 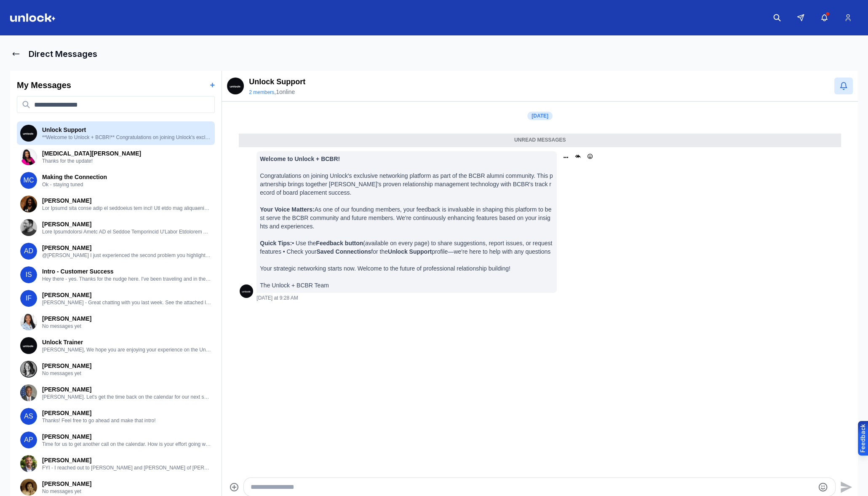 I want to click on p: Making the Connection, so click(x=127, y=177).